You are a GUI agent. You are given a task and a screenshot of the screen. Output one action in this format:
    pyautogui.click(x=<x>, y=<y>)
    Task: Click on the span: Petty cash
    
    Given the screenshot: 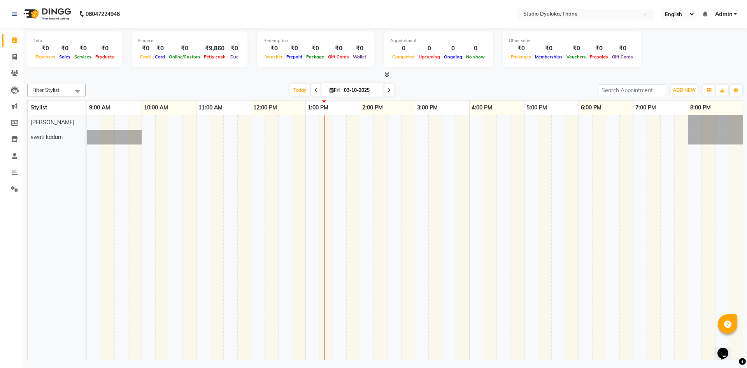 What is the action you would take?
    pyautogui.click(x=215, y=57)
    